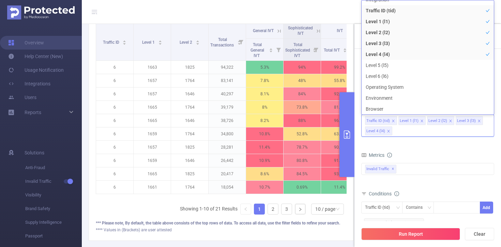 The width and height of the screenshot is (501, 247). Describe the element at coordinates (54, 208) in the screenshot. I see `span: Brand Safety` at that location.